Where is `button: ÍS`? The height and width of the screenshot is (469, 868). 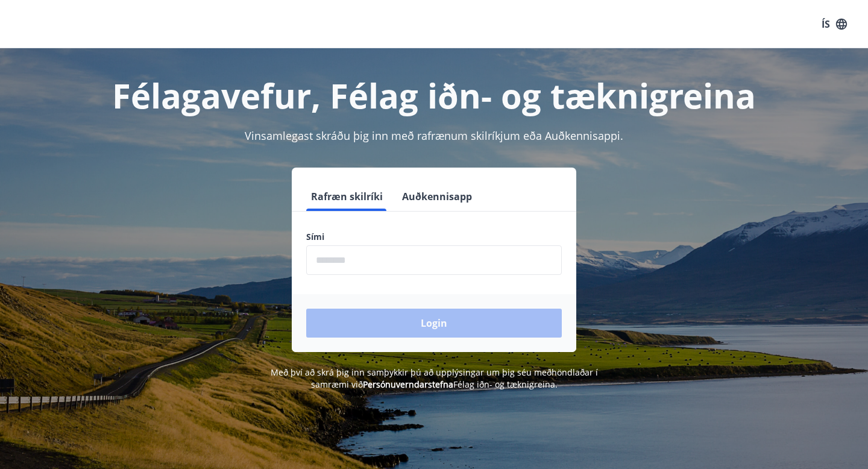
button: ÍS is located at coordinates (835, 24).